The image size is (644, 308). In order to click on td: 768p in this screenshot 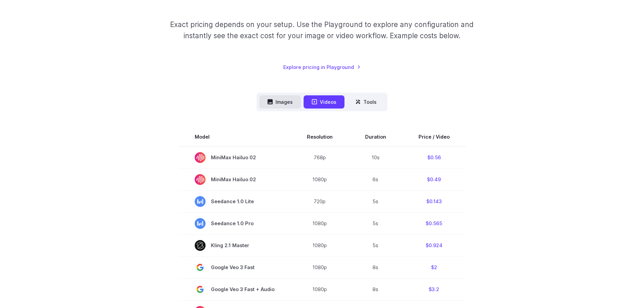, I will do `click(320, 157)`.